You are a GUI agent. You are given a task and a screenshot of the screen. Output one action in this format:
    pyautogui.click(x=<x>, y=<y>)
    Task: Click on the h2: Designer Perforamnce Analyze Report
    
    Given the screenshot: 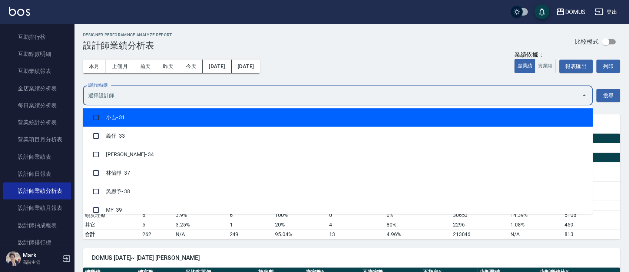 What is the action you would take?
    pyautogui.click(x=127, y=35)
    